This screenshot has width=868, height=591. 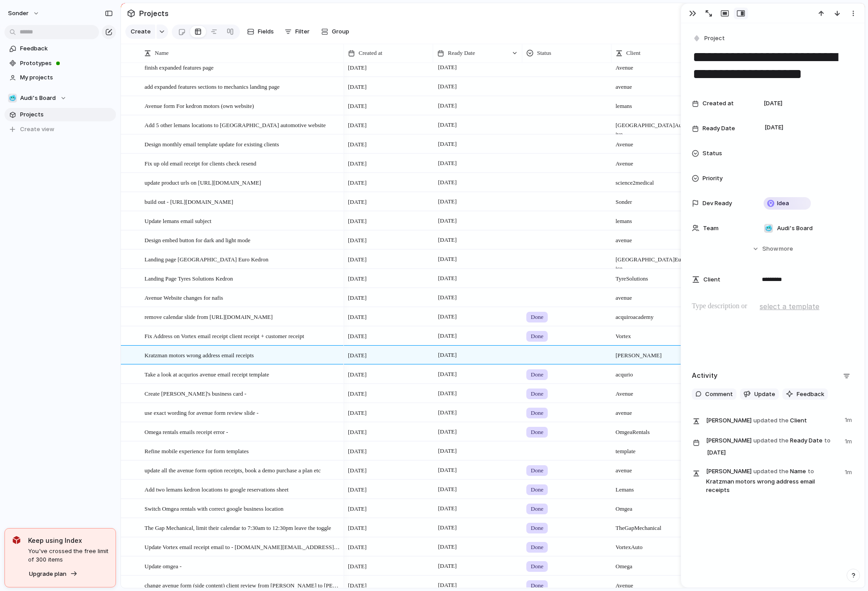 What do you see at coordinates (717, 204) in the screenshot?
I see `span: Dev Ready` at bounding box center [717, 204].